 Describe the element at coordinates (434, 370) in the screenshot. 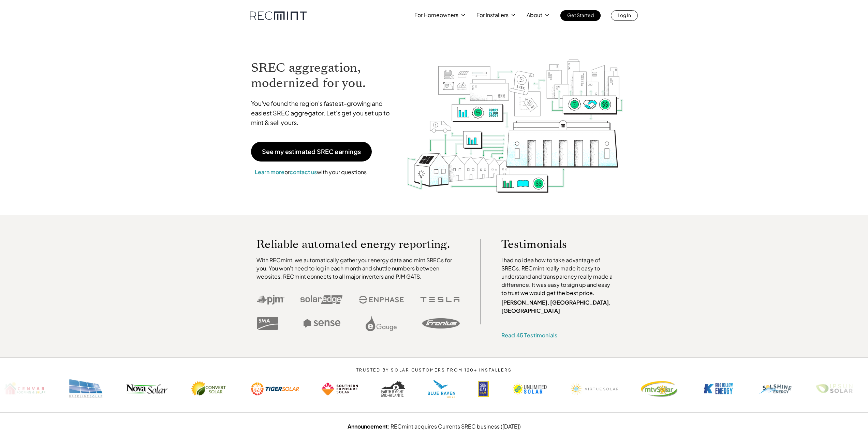

I see `p: TRUSTED BY SOLAR CUSTOMERS FROM 120+ INSTALLERS` at that location.